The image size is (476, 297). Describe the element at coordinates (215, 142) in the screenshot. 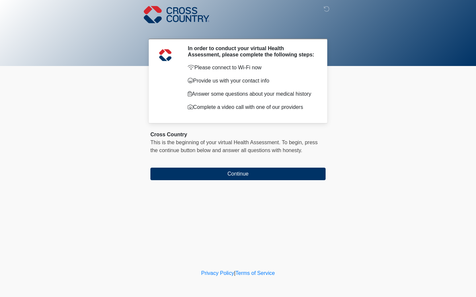

I see `span: This is the beginning of your virtual Health Assessment.` at that location.